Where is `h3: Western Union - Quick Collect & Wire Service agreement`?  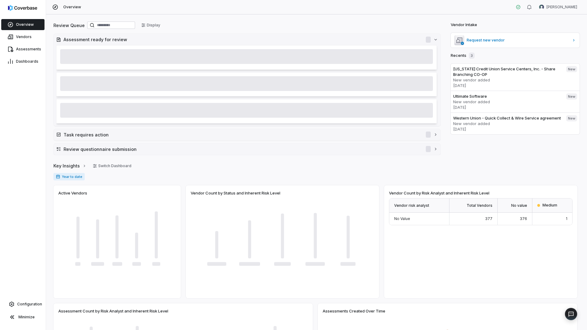 h3: Western Union - Quick Collect & Wire Service agreement is located at coordinates (508, 118).